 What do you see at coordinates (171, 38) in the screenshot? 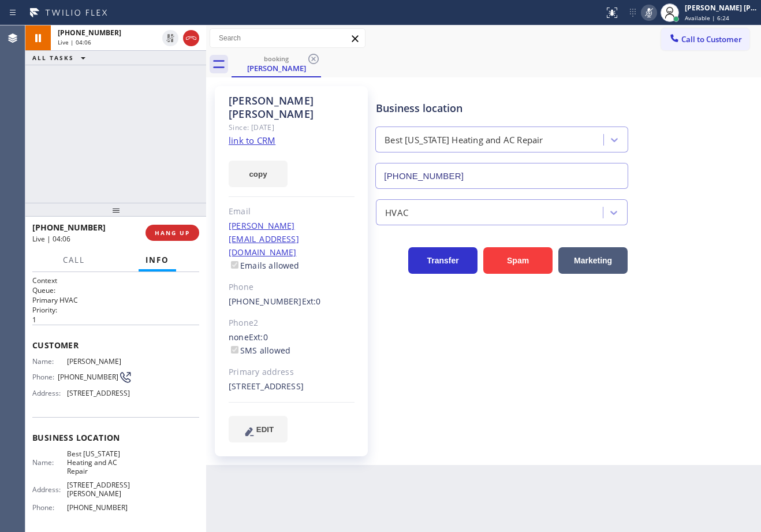
I see `button: Unhold Customer` at bounding box center [171, 38].